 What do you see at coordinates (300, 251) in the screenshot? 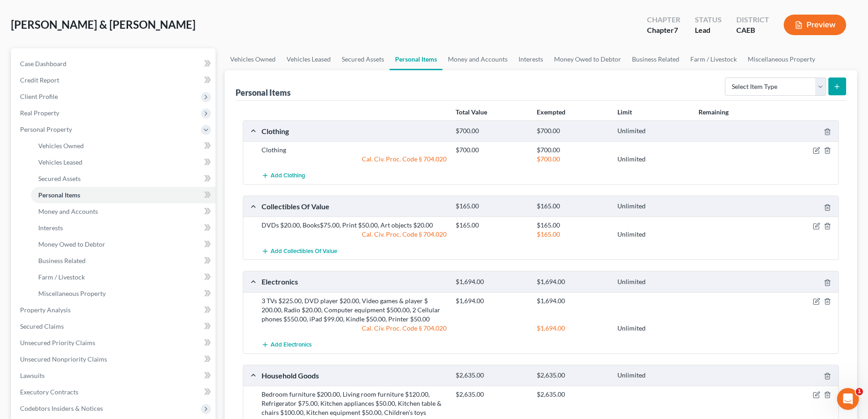
I see `button: Add Collectibles Of Value` at bounding box center [300, 251].